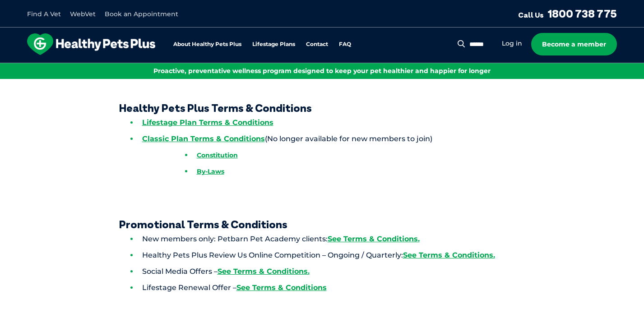  What do you see at coordinates (531, 15) in the screenshot?
I see `span: Call Us` at bounding box center [531, 15].